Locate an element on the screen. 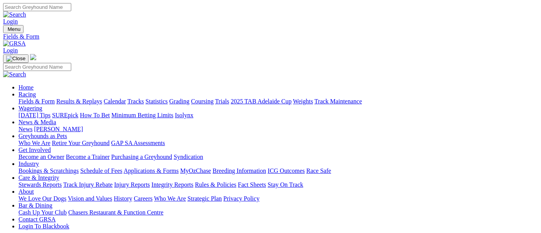 This screenshot has height=233, width=541. a: Minimum Betting Limits is located at coordinates (142, 115).